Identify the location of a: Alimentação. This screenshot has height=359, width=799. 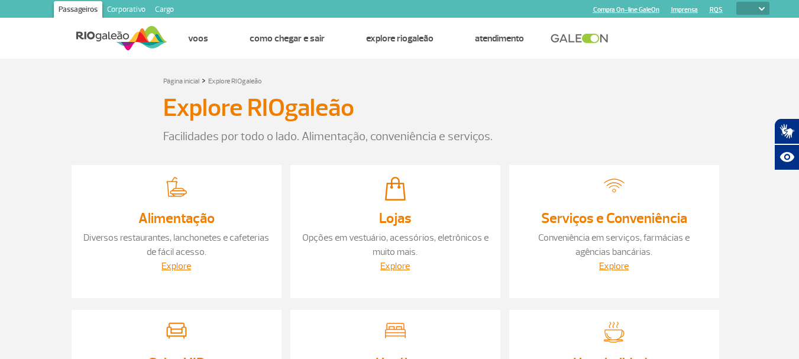
(176, 218).